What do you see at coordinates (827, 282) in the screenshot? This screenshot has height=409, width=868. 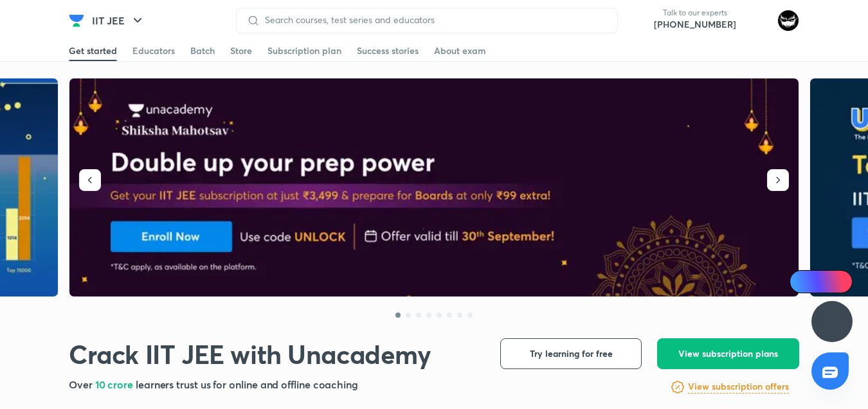 I see `span: Ai Doubts` at bounding box center [827, 282].